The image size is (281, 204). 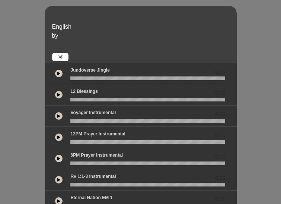 What do you see at coordinates (96, 155) in the screenshot?
I see `p: 6PM Prayer Instrumental` at bounding box center [96, 155].